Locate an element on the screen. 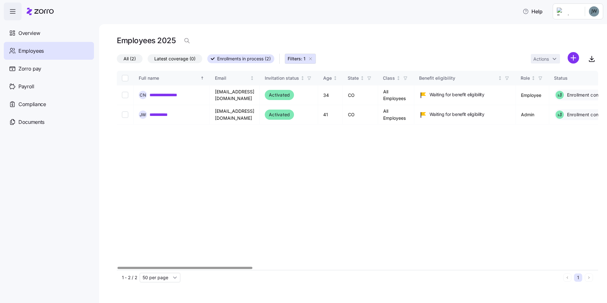 The image size is (607, 303). div: Sorted ascending is located at coordinates (202, 78).